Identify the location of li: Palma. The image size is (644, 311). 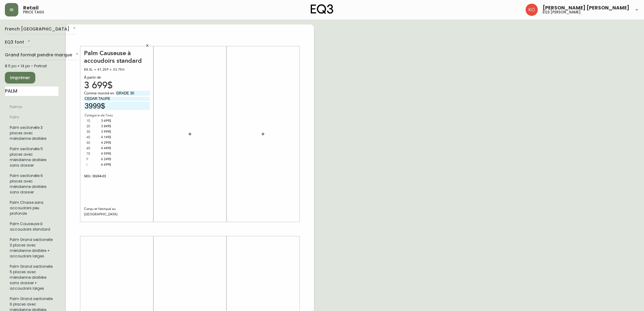
(32, 107).